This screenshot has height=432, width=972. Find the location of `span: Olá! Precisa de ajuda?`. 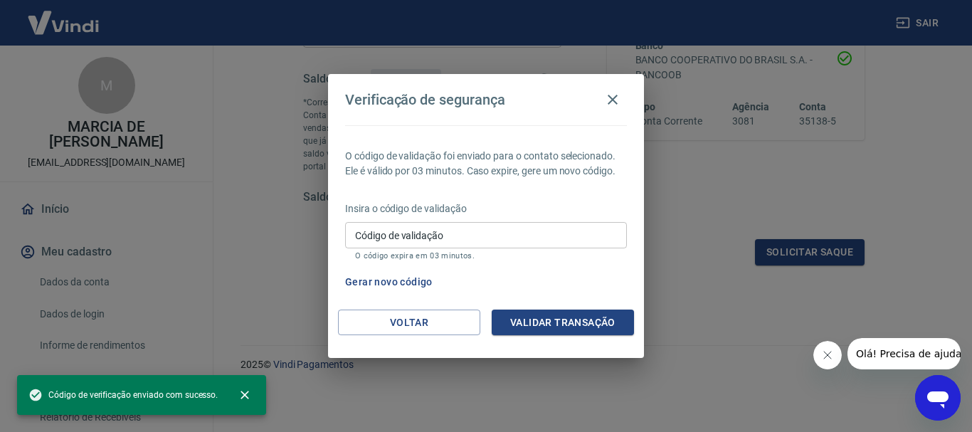

span: Olá! Precisa de ajuda? is located at coordinates (64, 16).